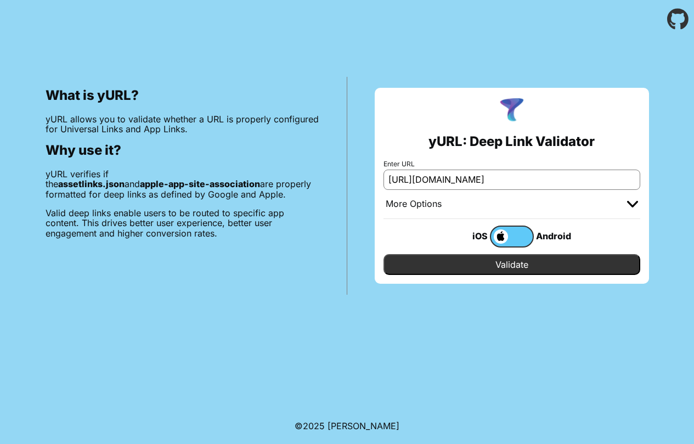  I want to click on img: yURL Logo, so click(512, 111).